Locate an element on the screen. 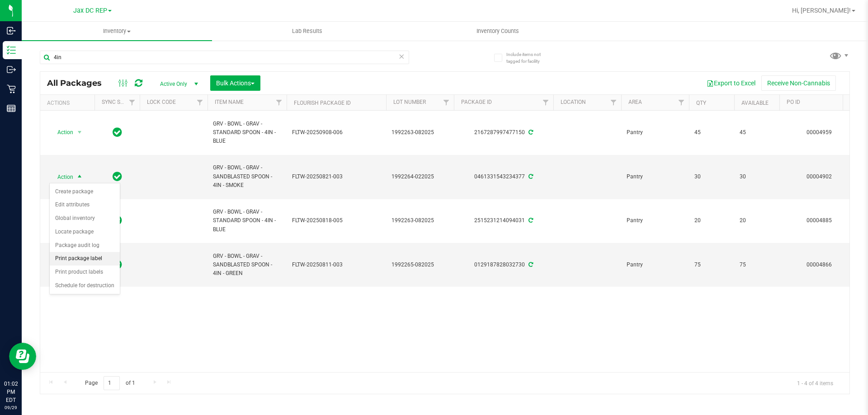 Image resolution: width=868 pixels, height=415 pixels. span: Jax DC REP is located at coordinates (90, 10).